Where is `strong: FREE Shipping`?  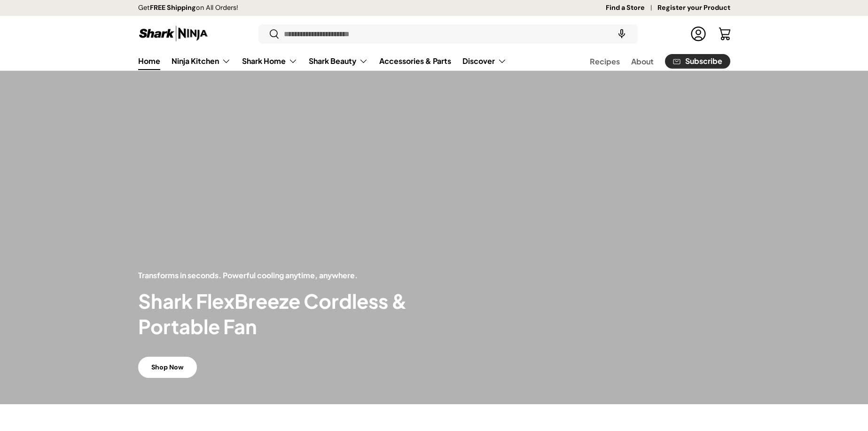
strong: FREE Shipping is located at coordinates (173, 8).